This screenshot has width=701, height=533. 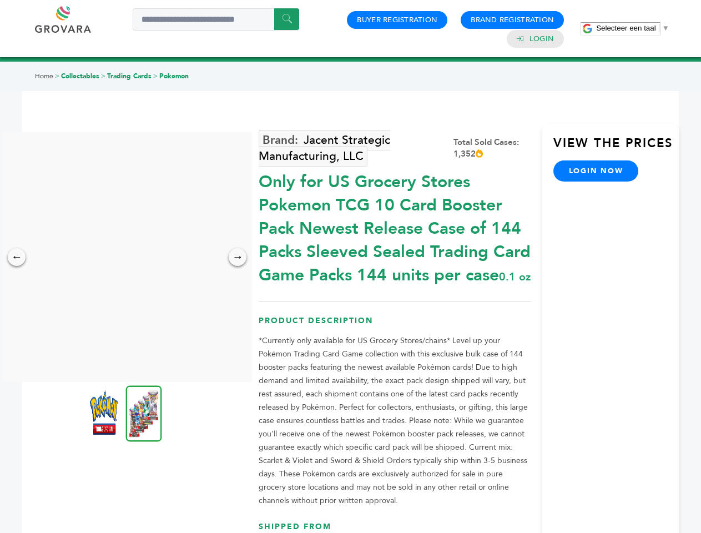 I want to click on a: login now, so click(x=597, y=171).